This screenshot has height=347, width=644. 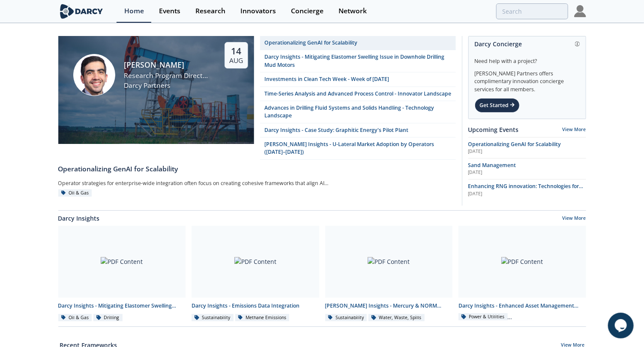 I want to click on div: Concierge, so click(x=307, y=11).